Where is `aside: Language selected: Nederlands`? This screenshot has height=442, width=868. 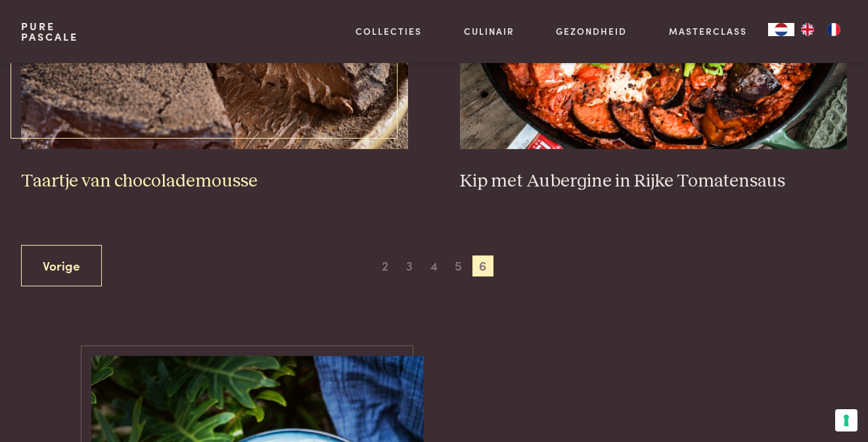
aside: Language selected: Nederlands is located at coordinates (807, 29).